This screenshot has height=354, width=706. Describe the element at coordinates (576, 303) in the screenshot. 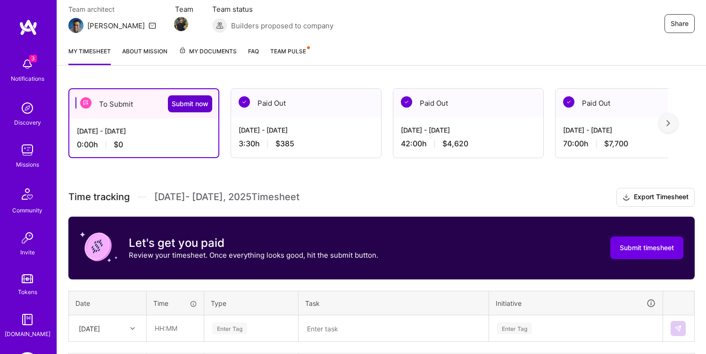

I see `div: Initiative` at that location.